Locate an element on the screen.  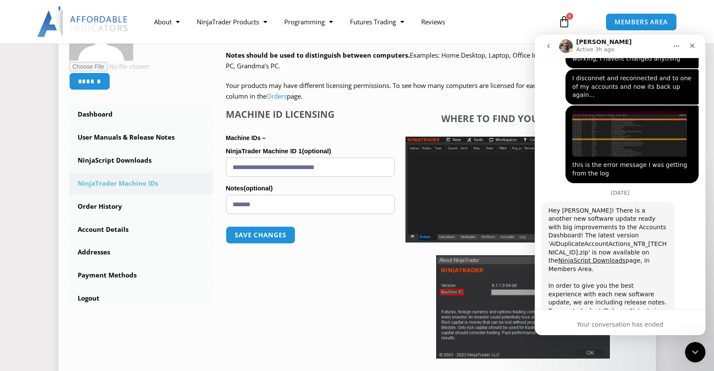
strong: Notes should be used to distinguish between computers. is located at coordinates (318, 55).